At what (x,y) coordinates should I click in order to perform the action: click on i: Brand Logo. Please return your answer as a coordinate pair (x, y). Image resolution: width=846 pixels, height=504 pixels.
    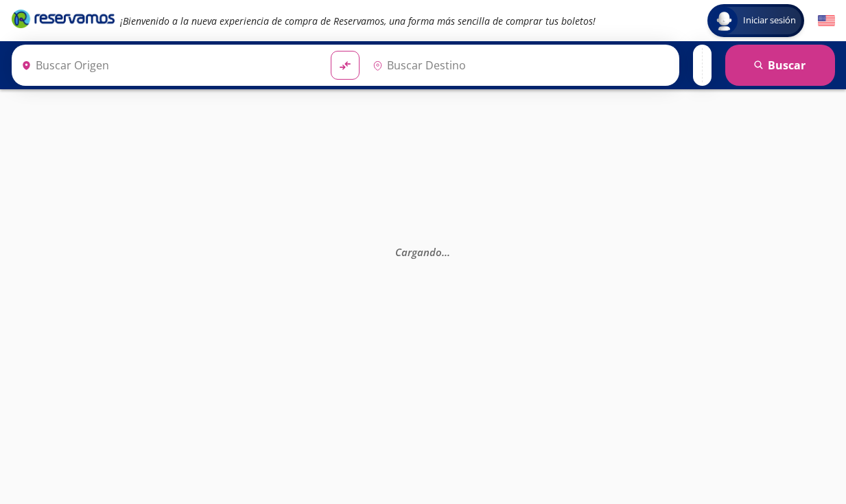
    Looking at the image, I should click on (63, 19).